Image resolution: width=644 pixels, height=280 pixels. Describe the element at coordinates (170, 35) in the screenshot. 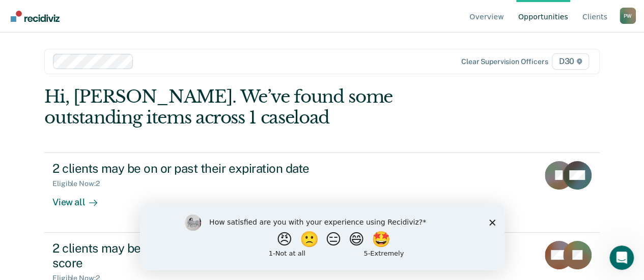

I see `button: 2` at that location.